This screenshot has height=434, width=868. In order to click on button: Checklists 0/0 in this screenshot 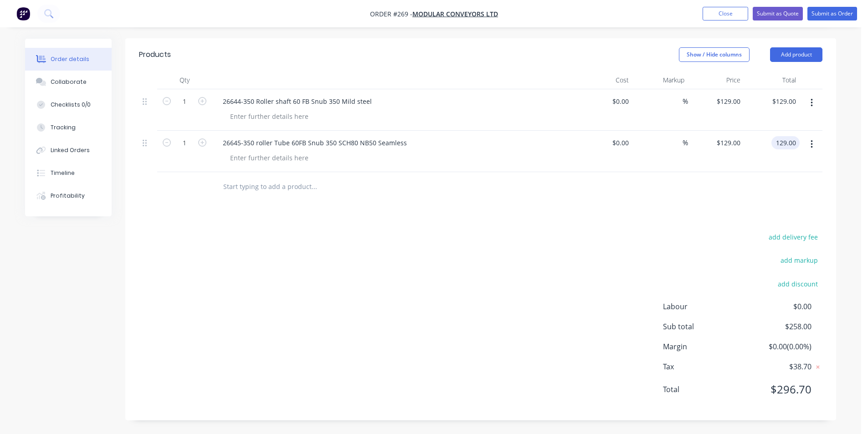, I will do `click(68, 105)`.